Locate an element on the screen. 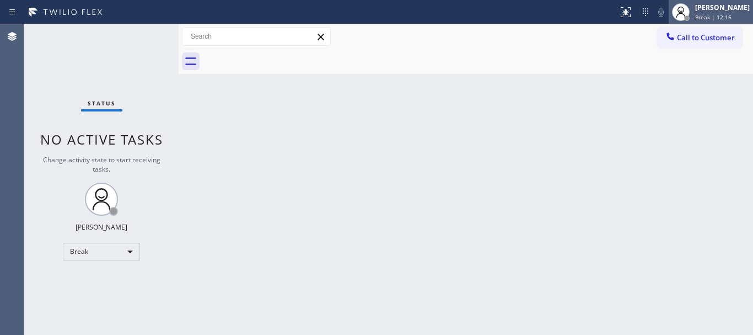 Image resolution: width=753 pixels, height=335 pixels. span: Change activity state to start receiving tasks. is located at coordinates (101, 164).